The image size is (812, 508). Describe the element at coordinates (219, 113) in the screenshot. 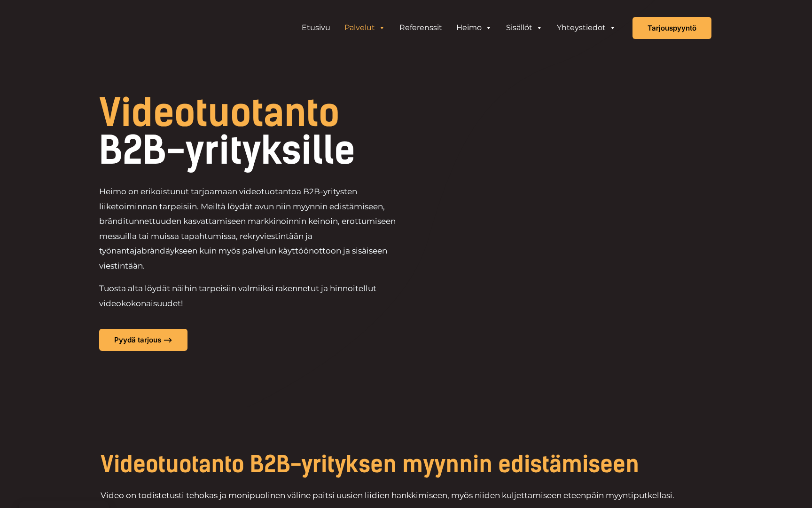

I see `span: Videotuotanto` at that location.